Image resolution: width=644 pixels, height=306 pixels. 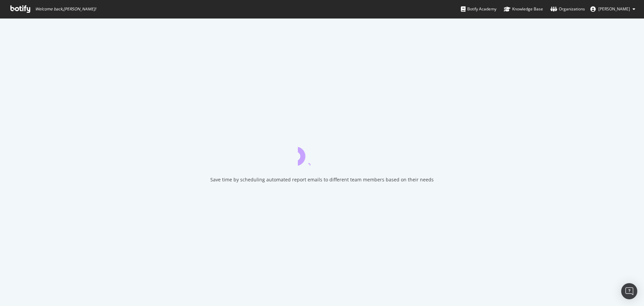 What do you see at coordinates (322, 153) in the screenshot?
I see `div: animation` at bounding box center [322, 153].